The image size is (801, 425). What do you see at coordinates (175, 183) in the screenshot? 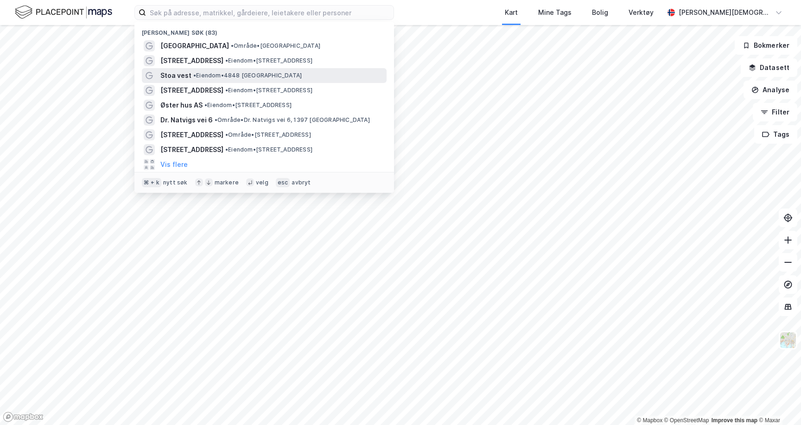
I see `div: nytt søk` at bounding box center [175, 183].